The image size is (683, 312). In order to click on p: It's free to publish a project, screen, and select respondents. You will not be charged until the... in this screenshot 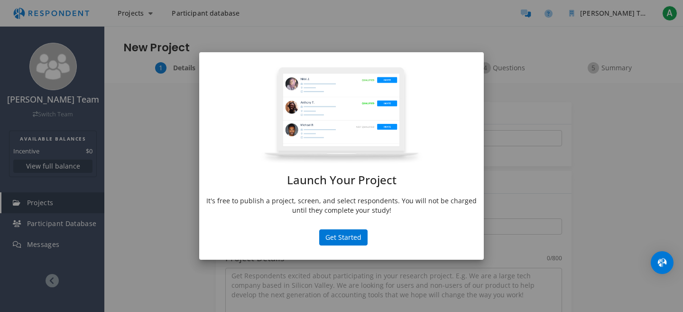, I will do `click(342, 206)`.